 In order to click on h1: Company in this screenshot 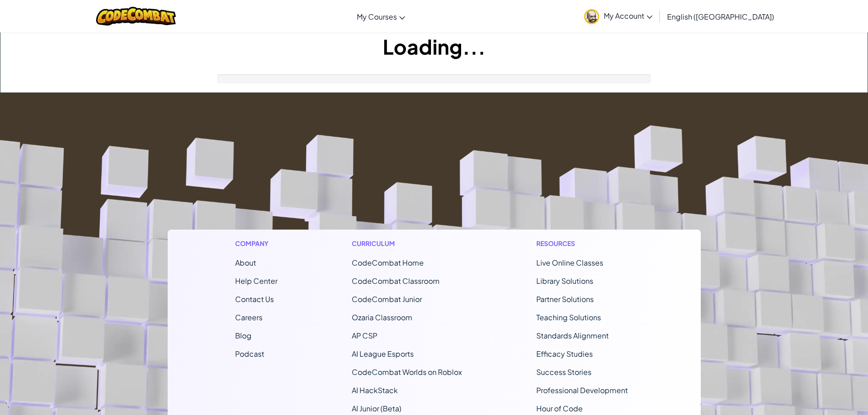, I will do `click(256, 244)`.